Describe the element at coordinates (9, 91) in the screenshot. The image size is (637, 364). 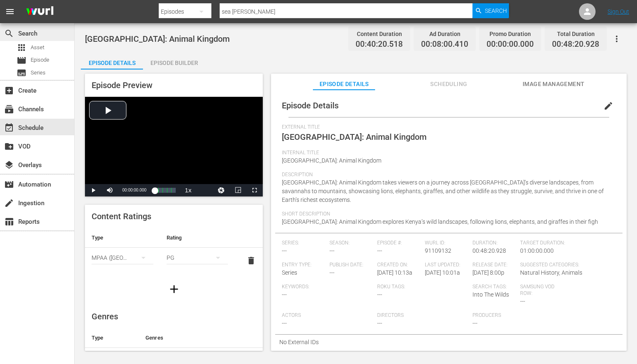
I see `span: Create` at that location.